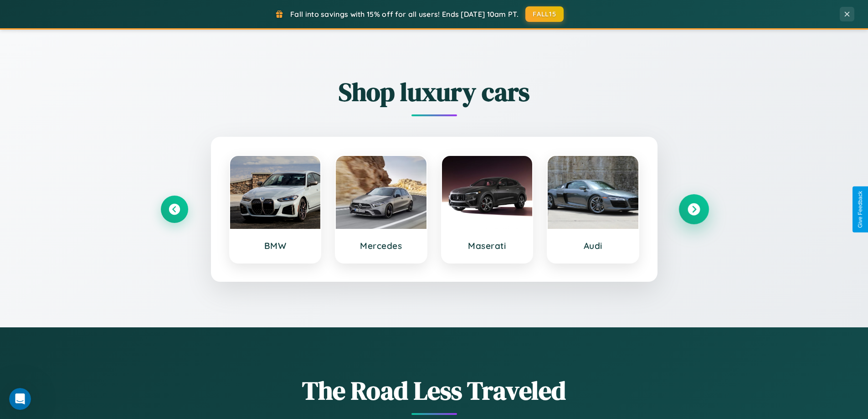  What do you see at coordinates (861, 210) in the screenshot?
I see `div: Give Feedback` at bounding box center [861, 210].